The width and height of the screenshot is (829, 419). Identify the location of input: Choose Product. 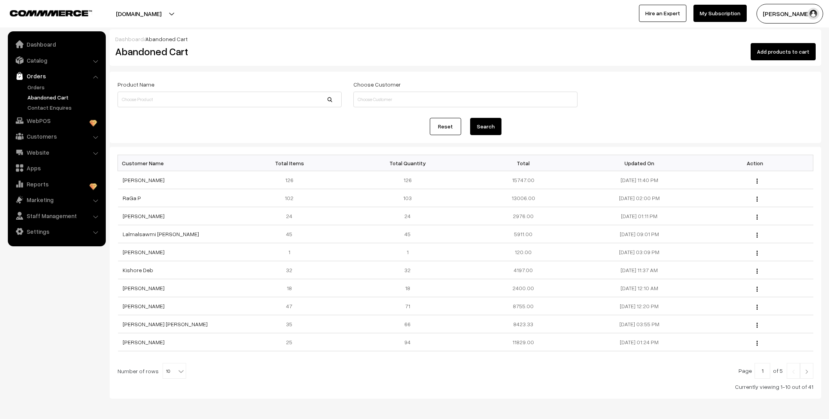
(230, 100).